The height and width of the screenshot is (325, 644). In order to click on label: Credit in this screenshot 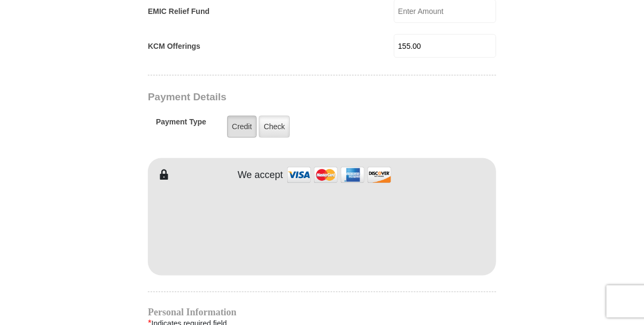, I will do `click(242, 127)`.